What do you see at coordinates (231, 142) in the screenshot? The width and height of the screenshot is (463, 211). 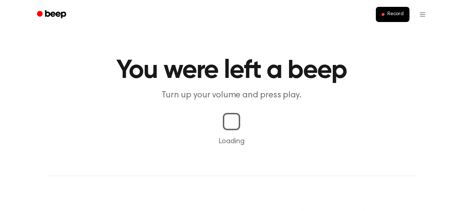 I see `p: Loading` at bounding box center [231, 142].